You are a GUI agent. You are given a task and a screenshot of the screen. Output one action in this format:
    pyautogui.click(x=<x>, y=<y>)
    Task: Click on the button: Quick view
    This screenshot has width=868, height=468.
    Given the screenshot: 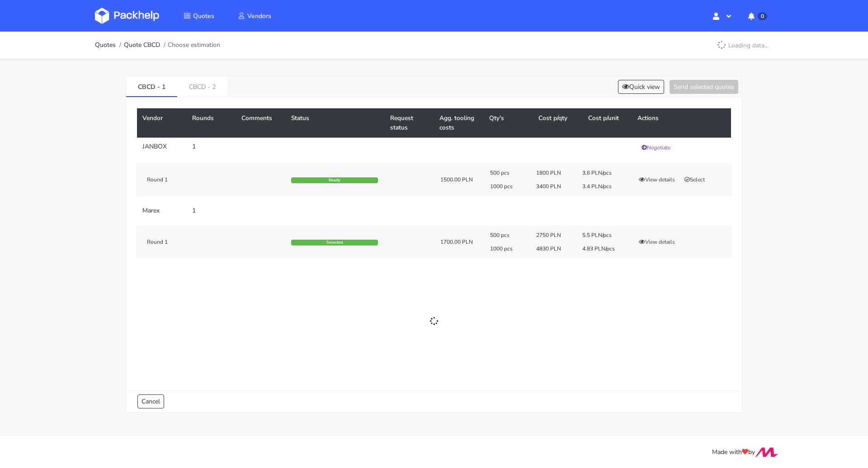 What is the action you would take?
    pyautogui.click(x=641, y=87)
    